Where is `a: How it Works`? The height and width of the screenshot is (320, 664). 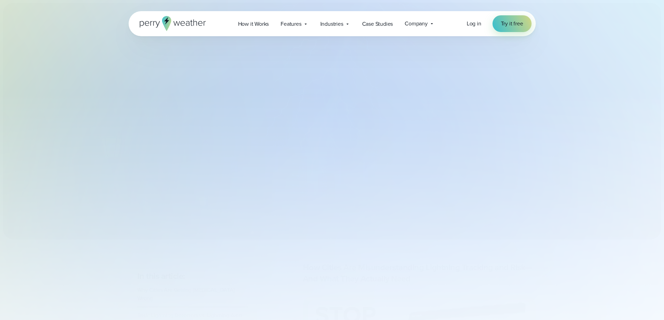
a: How it Works is located at coordinates (253, 24).